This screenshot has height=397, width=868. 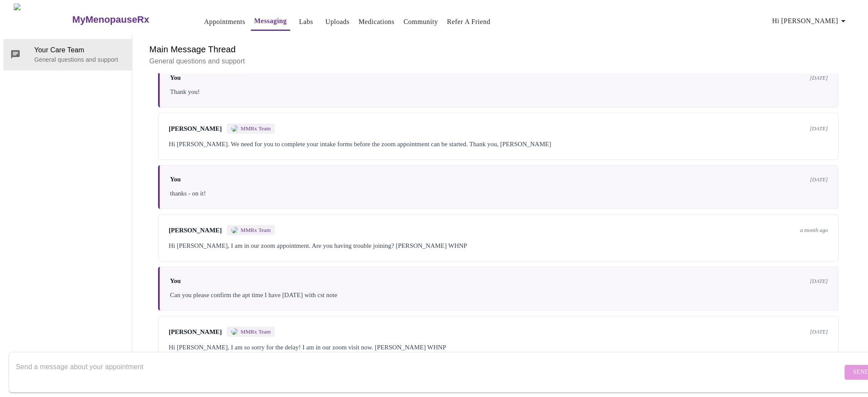 I want to click on a: Labs, so click(x=306, y=22).